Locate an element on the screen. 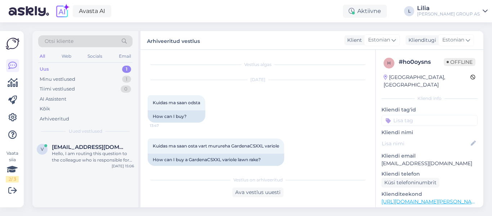 This screenshot has height=216, width=492. div: Web is located at coordinates (66, 56).